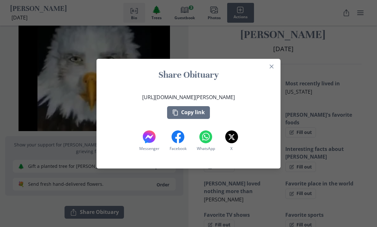 The image size is (377, 227). What do you see at coordinates (178, 148) in the screenshot?
I see `span: Facebook` at bounding box center [178, 148].